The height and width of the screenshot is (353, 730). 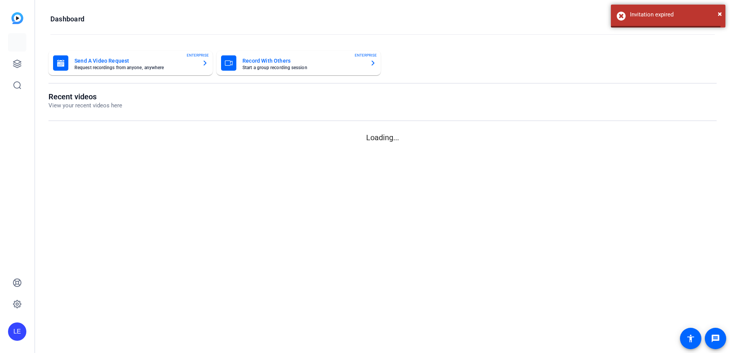 What do you see at coordinates (675, 15) in the screenshot?
I see `div: Invitation expired` at bounding box center [675, 15].